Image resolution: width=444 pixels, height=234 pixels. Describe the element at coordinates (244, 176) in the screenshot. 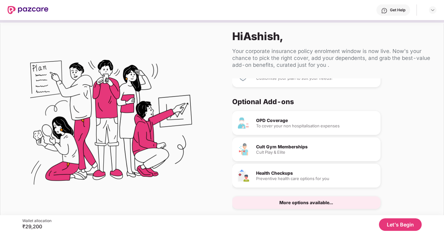

I see `img: Health Checkups` at that location.